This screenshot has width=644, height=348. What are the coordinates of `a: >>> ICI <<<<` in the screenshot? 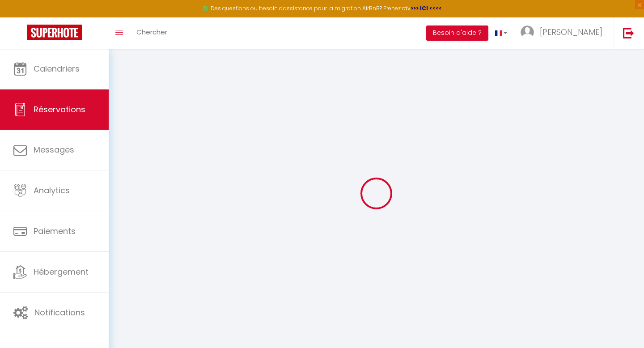 It's located at (427, 8).